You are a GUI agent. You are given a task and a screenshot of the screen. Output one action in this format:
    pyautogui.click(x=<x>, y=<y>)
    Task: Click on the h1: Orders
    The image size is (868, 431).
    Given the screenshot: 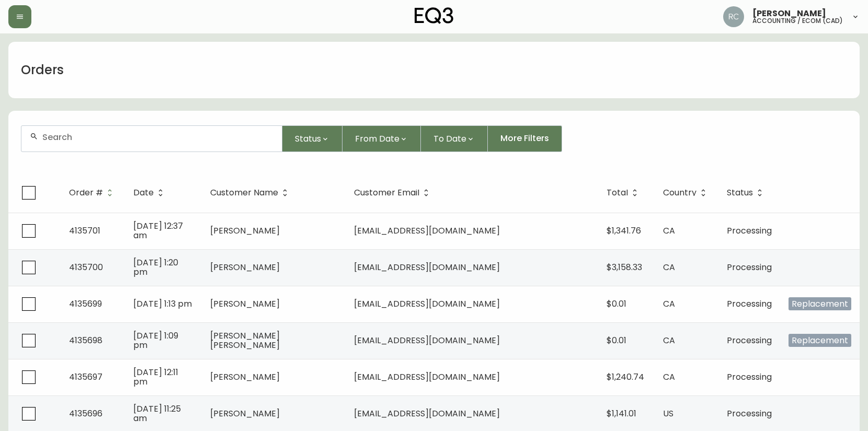 What is the action you would take?
    pyautogui.click(x=42, y=70)
    